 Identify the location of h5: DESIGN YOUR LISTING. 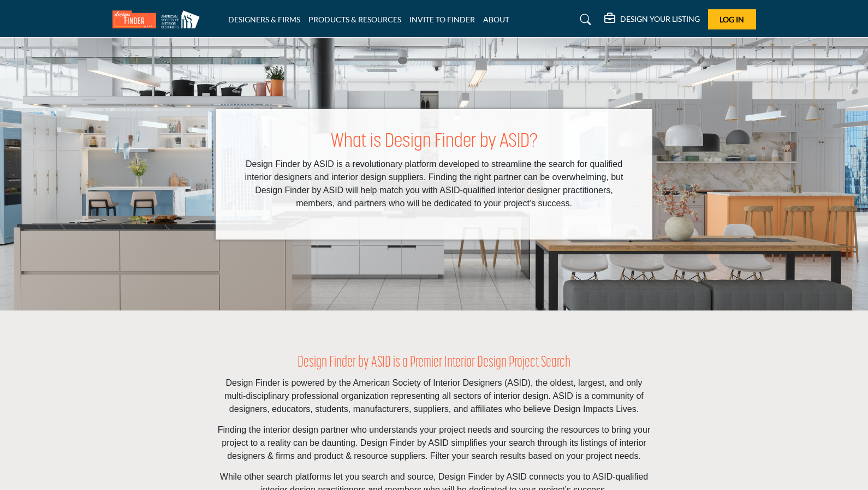
(660, 19).